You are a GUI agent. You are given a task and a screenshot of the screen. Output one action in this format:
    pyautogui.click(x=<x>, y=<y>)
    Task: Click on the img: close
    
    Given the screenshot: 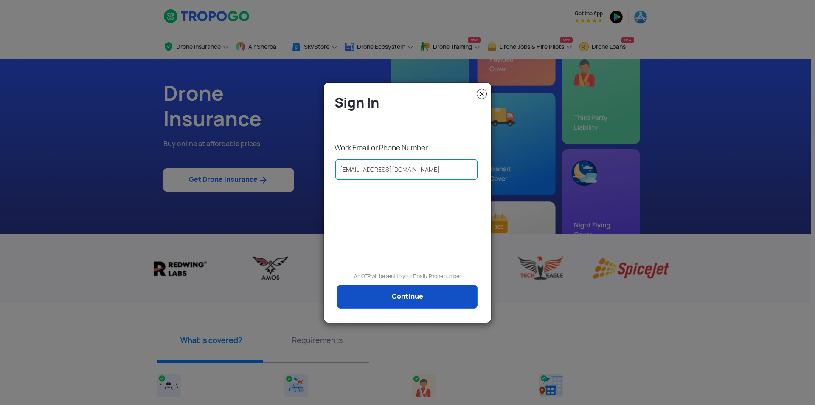 What is the action you would take?
    pyautogui.click(x=482, y=94)
    